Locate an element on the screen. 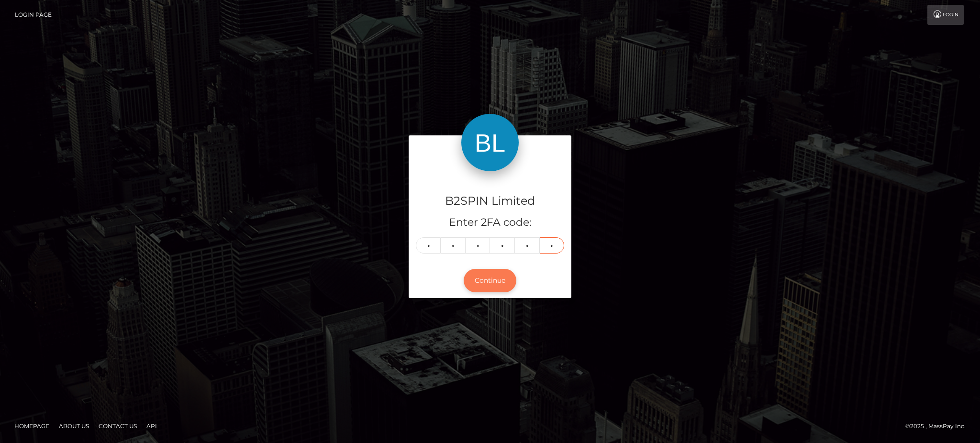  h4: B2SPIN Limited is located at coordinates (490, 201).